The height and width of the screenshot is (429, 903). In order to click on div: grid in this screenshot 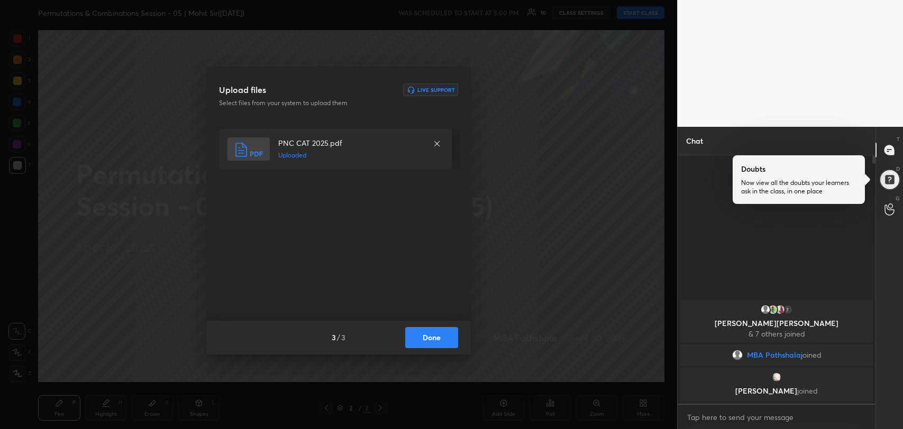, I will do `click(776, 351)`.